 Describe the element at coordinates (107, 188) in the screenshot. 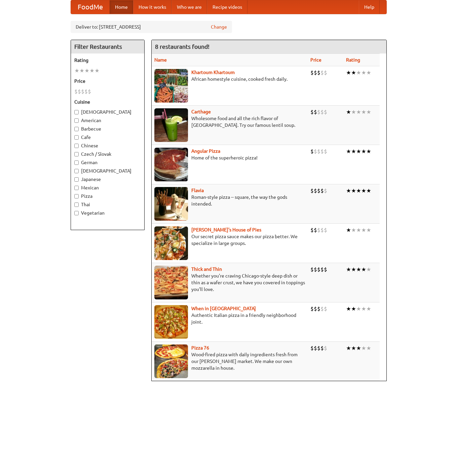

I see `label: Mexican` at that location.